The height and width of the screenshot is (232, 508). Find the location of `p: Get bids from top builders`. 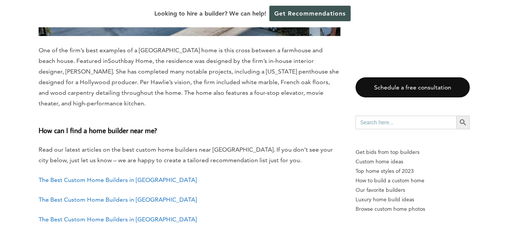

p: Get bids from top builders is located at coordinates (413, 152).